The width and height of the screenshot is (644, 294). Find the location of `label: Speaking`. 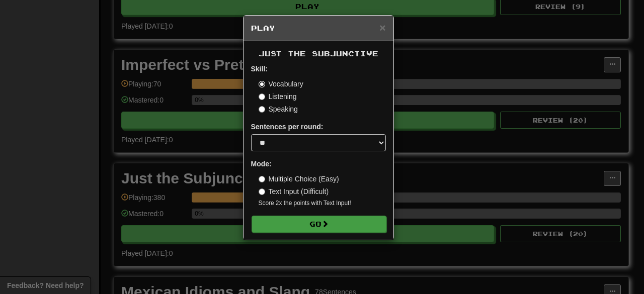

label: Speaking is located at coordinates (278, 109).